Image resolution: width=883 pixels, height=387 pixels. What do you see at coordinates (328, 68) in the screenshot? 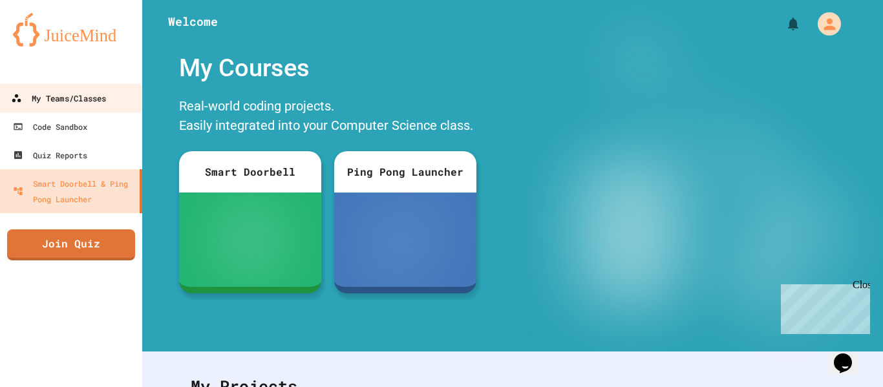
I see `div: My Courses` at bounding box center [328, 68].